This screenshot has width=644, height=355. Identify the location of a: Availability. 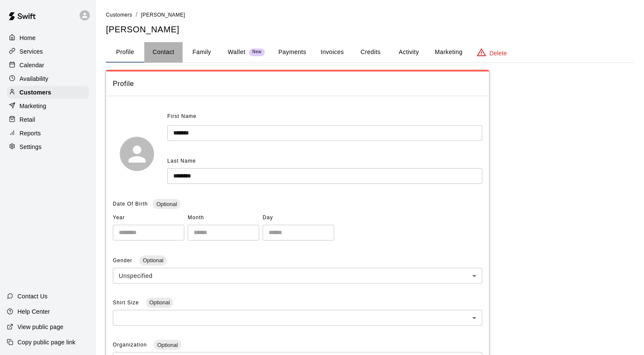
(47, 79).